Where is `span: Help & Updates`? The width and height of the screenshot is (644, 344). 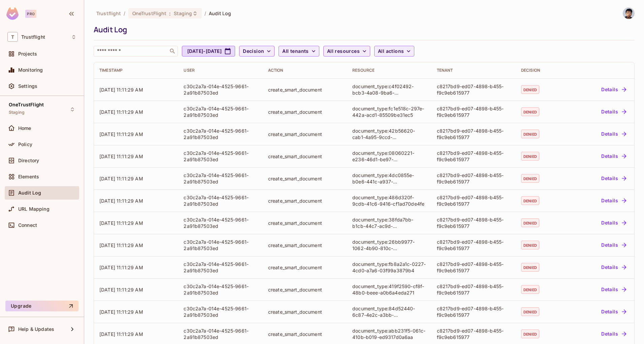
span: Help & Updates is located at coordinates (36, 329).